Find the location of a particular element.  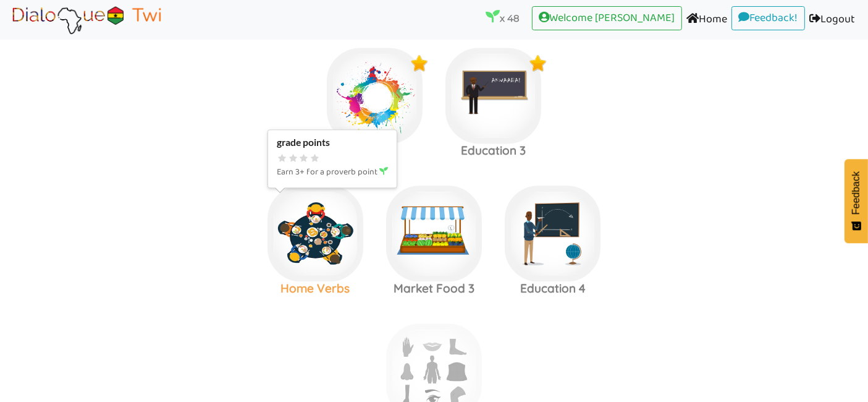

img: homeverbs.d3bb3738.jpg is located at coordinates (315, 233).